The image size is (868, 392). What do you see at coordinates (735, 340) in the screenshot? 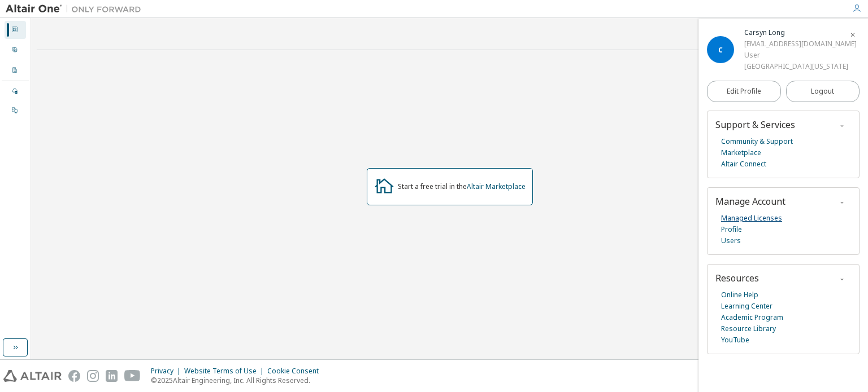
I see `a: YouTube` at bounding box center [735, 340].